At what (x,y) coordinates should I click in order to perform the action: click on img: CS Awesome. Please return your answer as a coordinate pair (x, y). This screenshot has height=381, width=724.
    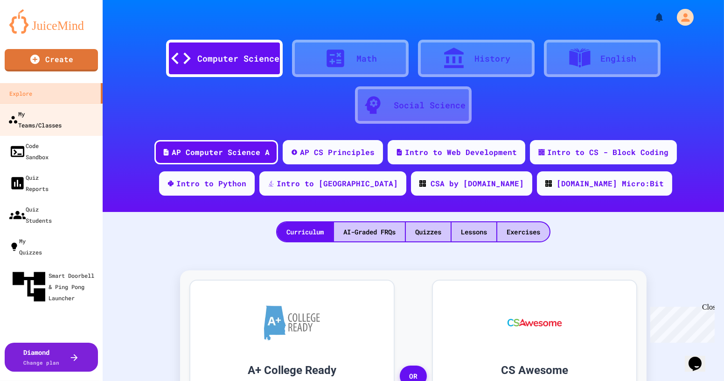
    Looking at the image, I should click on (534, 322).